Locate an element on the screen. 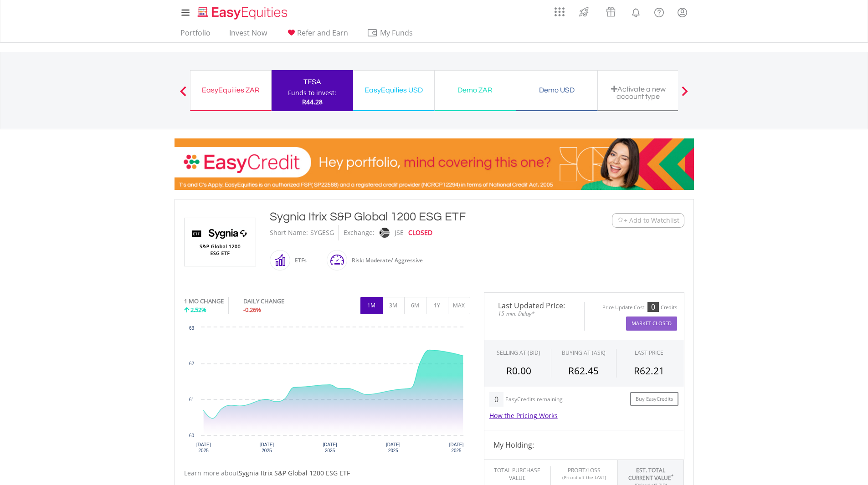 This screenshot has width=868, height=485. button: 6M is located at coordinates (415, 305).